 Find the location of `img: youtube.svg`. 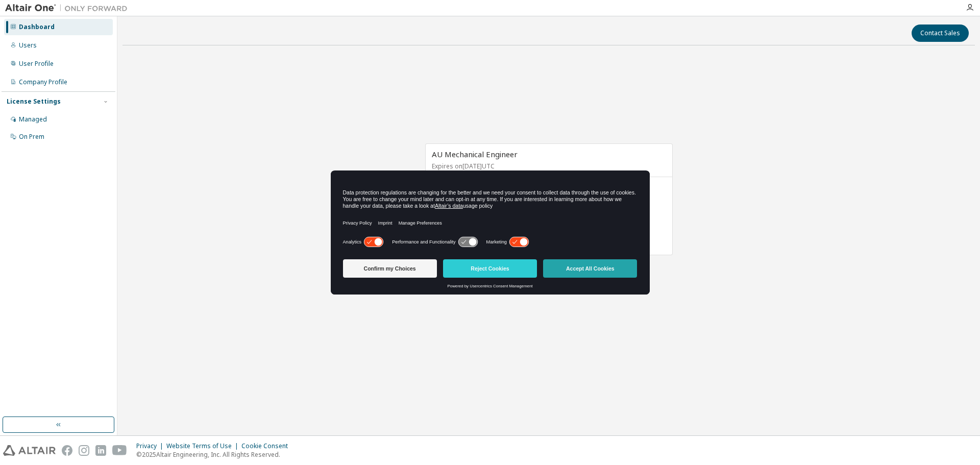

img: youtube.svg is located at coordinates (119, 450).